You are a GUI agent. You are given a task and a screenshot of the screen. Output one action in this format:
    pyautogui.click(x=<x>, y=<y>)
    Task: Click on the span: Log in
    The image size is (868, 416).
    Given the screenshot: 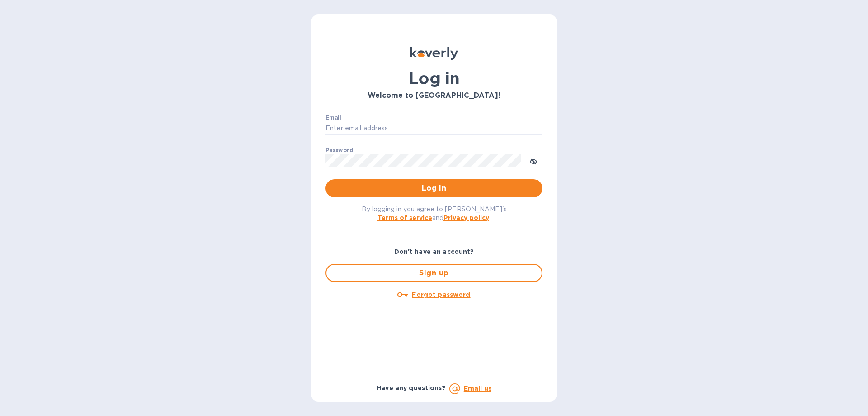 What is the action you would take?
    pyautogui.click(x=434, y=188)
    